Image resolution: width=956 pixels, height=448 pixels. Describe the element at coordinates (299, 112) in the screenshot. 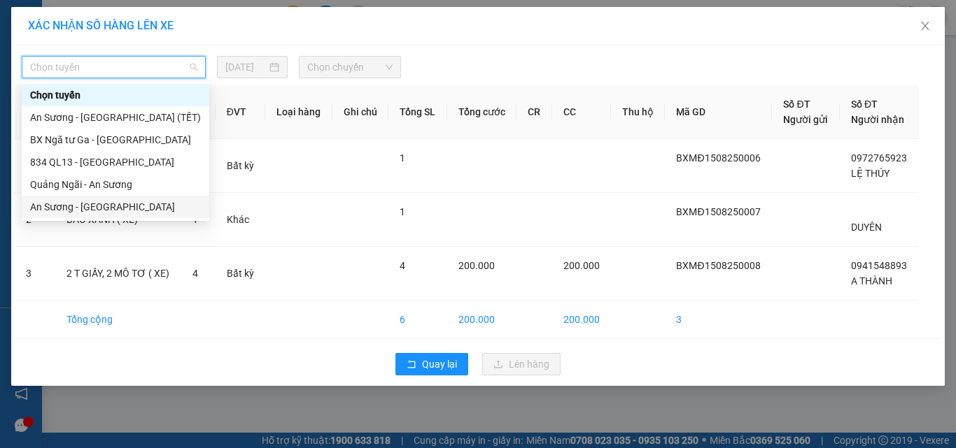

I see `th: Loại hàng` at that location.